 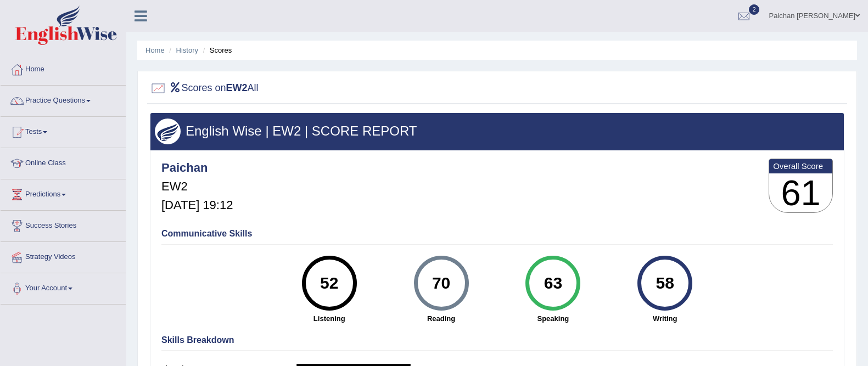 What do you see at coordinates (63, 193) in the screenshot?
I see `a: Predictions` at bounding box center [63, 193].